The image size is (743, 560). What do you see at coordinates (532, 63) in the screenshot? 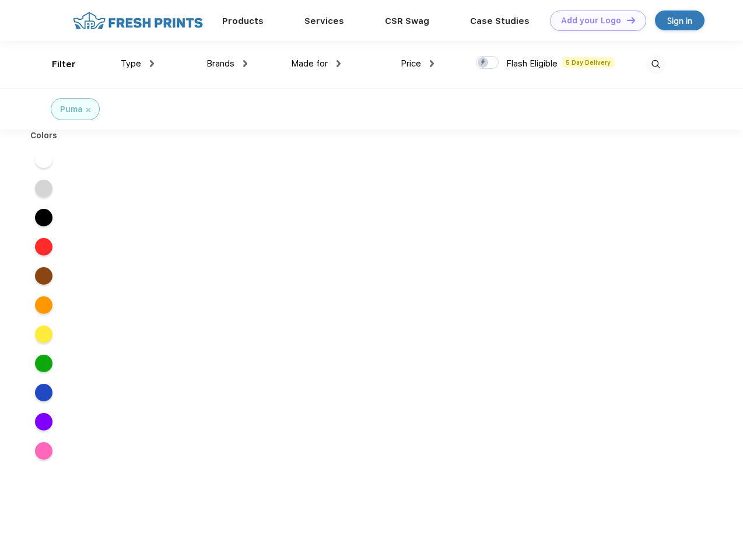
I see `span: Flash Eligible` at bounding box center [532, 63].